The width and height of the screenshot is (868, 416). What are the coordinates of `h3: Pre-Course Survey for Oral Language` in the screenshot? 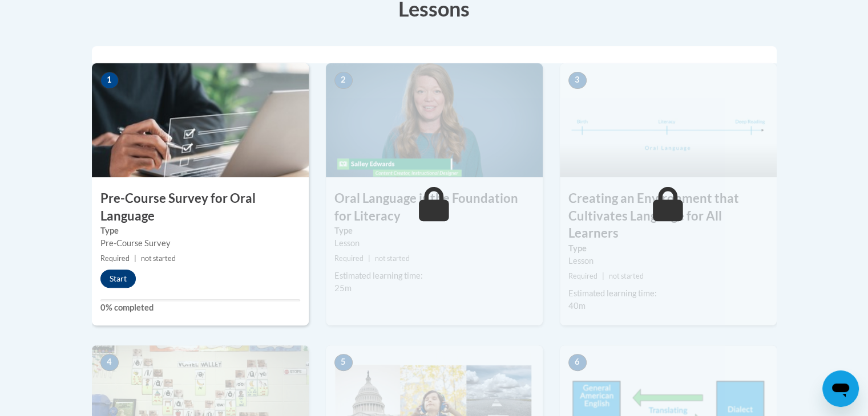 It's located at (200, 208).